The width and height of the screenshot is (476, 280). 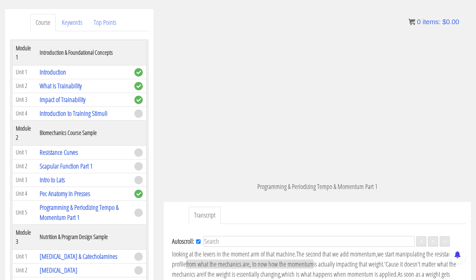 What do you see at coordinates (25, 237) in the screenshot?
I see `th: Module 3` at bounding box center [25, 237].